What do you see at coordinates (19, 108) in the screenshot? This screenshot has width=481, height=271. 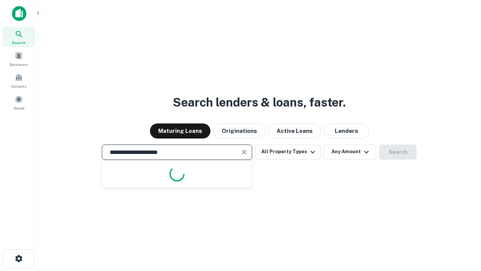 I see `span: Saved` at bounding box center [19, 108].